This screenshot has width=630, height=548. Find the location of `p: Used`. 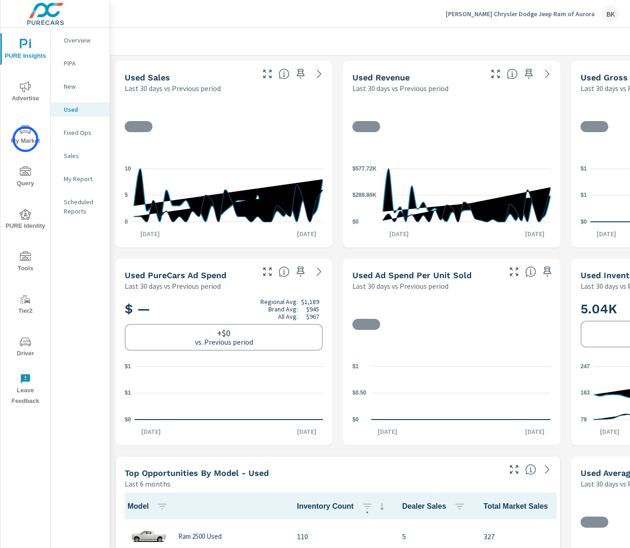

p: Used is located at coordinates (83, 110).